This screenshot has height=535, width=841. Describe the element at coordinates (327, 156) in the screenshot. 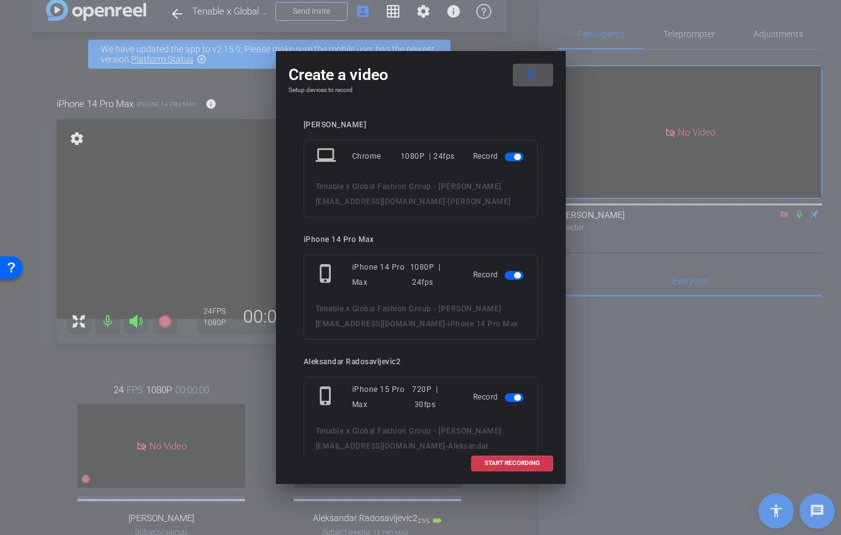

I see `mat-icon: laptop` at that location.